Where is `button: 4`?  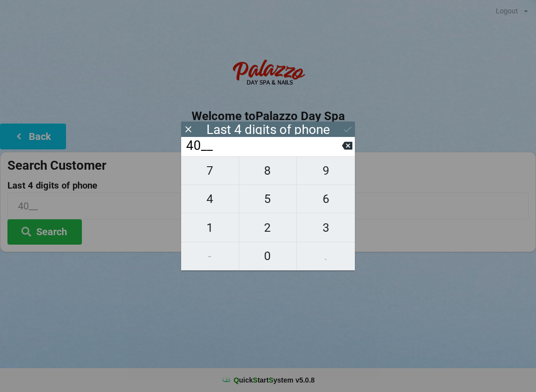
button: 4 is located at coordinates (210, 199).